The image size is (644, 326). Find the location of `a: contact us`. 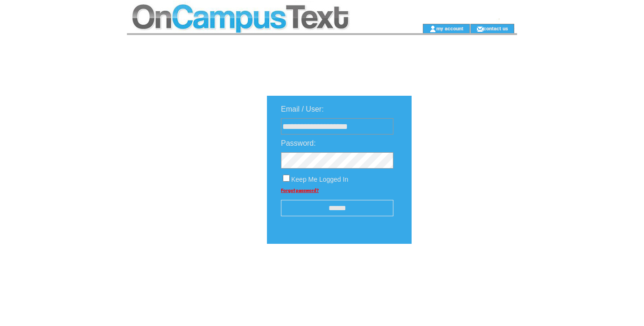

a: contact us is located at coordinates (496, 28).